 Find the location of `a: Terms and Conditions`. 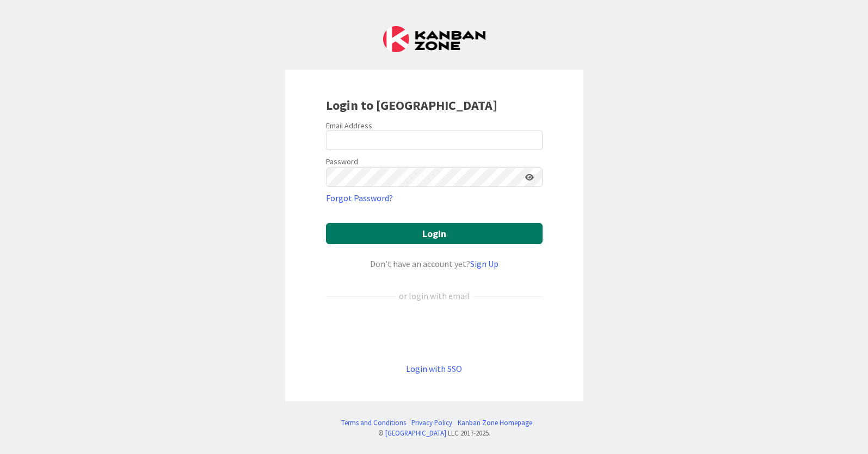

a: Terms and Conditions is located at coordinates (373, 423).